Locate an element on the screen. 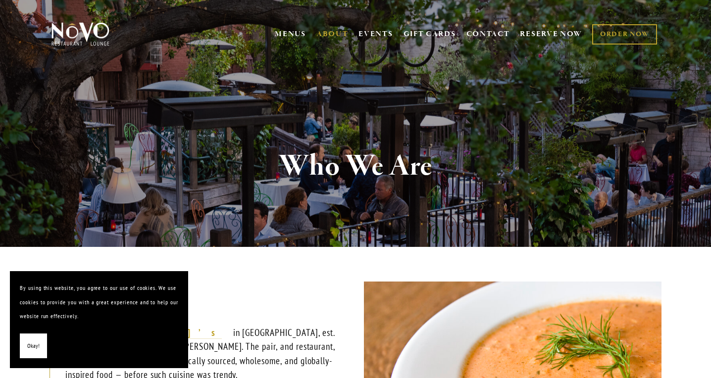  a: ABOUT is located at coordinates (332, 34).